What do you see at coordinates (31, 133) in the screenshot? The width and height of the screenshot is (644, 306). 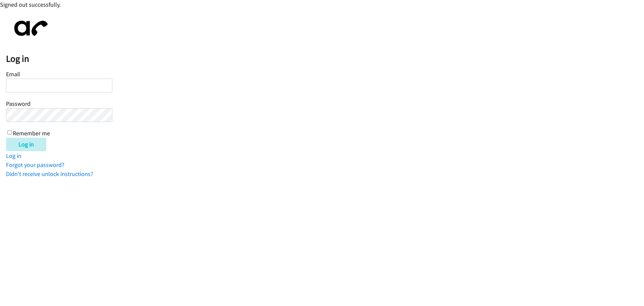 I see `label: Remember me` at bounding box center [31, 133].